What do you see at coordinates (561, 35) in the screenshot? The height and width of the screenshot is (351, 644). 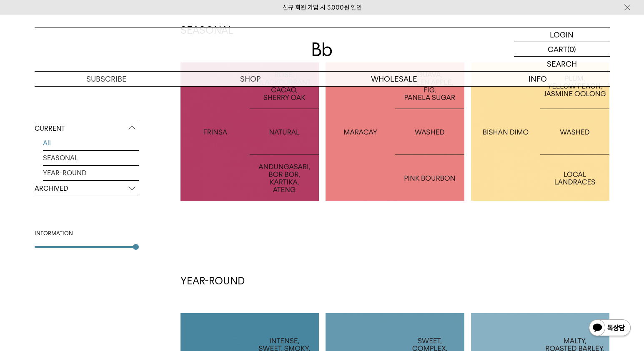 I see `p: LOGIN` at bounding box center [561, 35].